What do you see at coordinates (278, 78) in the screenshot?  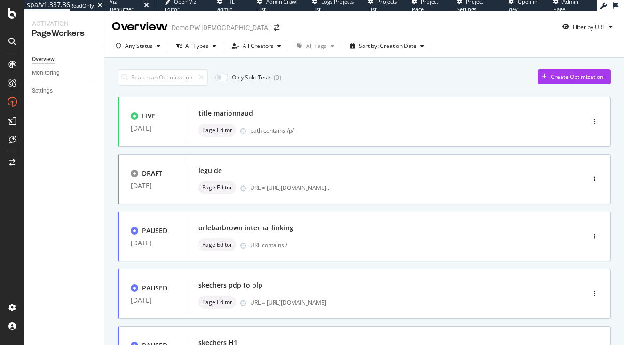 I see `div: ( 0 )` at bounding box center [278, 78].